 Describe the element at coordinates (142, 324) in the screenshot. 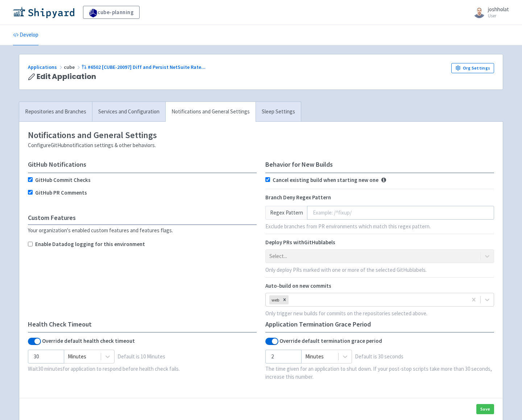

I see `h4: Health Check Timeout` at that location.